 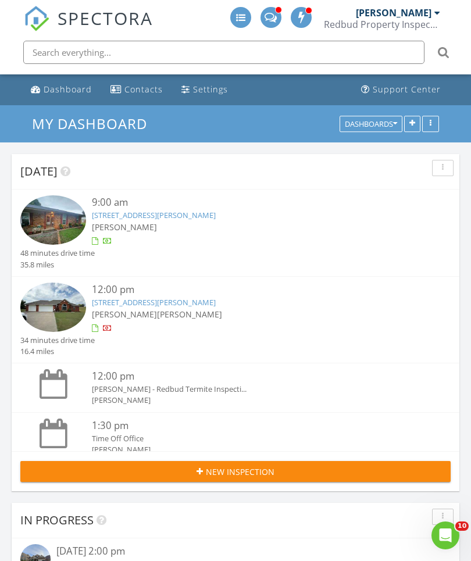 I want to click on span: New Inspection, so click(x=240, y=471).